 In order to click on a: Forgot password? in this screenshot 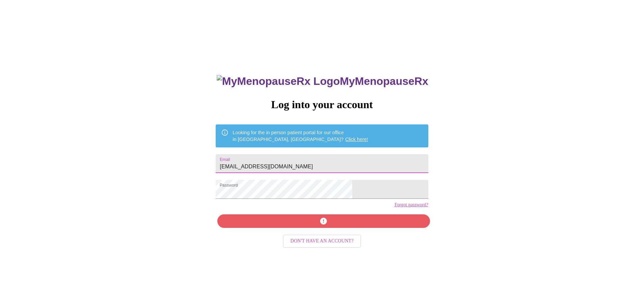, I will do `click(411, 205)`.